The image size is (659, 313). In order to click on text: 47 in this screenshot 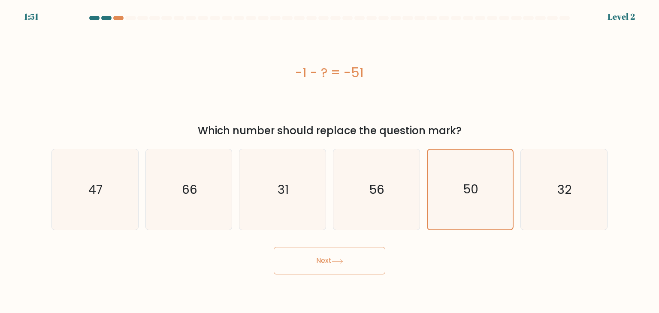, I will do `click(96, 190)`.